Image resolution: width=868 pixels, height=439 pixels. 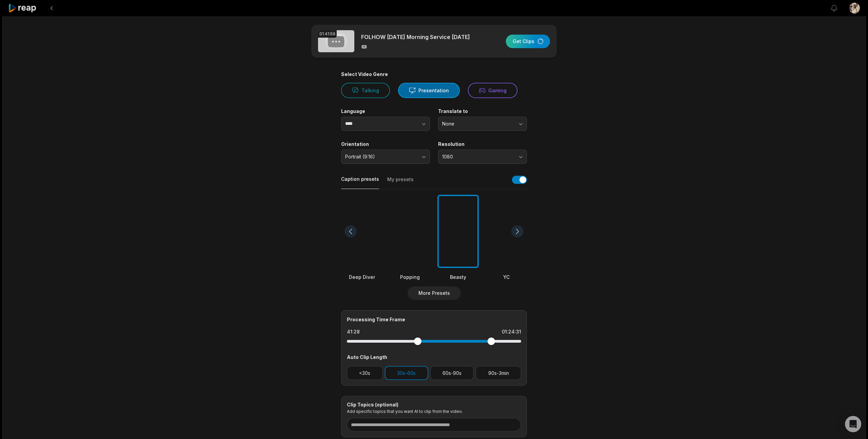 I want to click on button: Portrait (9:16), so click(x=385, y=157).